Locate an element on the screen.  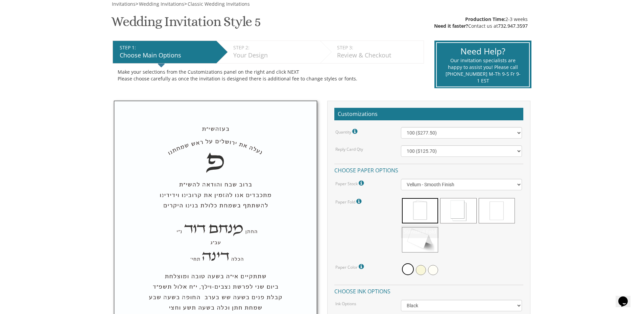
div: Need Help? is located at coordinates (482, 51).